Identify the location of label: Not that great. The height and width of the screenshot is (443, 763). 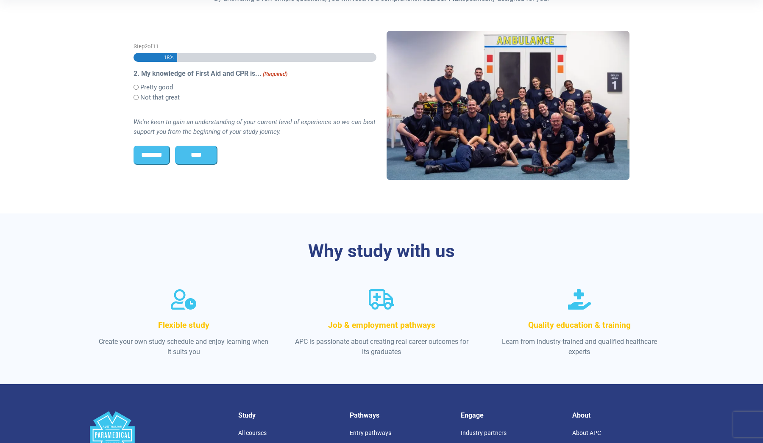
(160, 97).